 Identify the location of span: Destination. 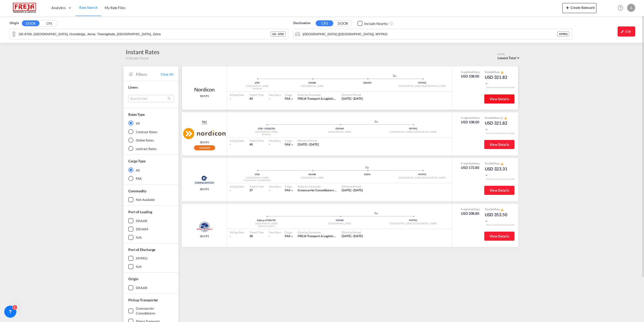
(302, 23).